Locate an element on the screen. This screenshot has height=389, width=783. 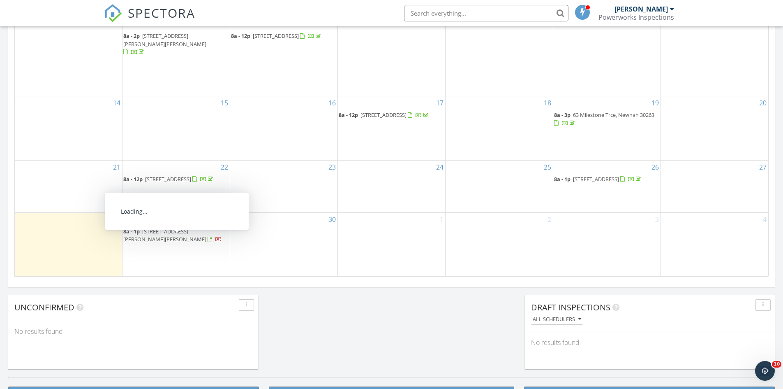
a: Go to October 1, 2025 is located at coordinates (442, 219).